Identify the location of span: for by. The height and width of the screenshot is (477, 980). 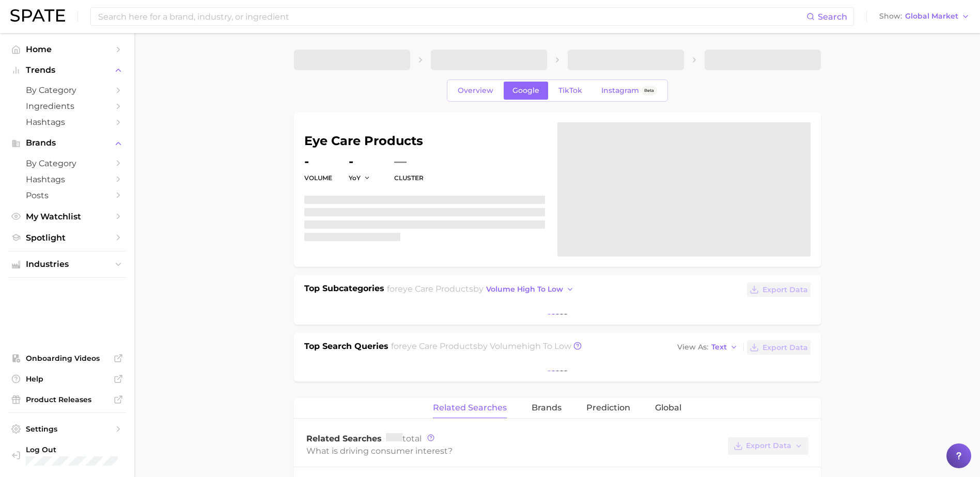
(482, 289).